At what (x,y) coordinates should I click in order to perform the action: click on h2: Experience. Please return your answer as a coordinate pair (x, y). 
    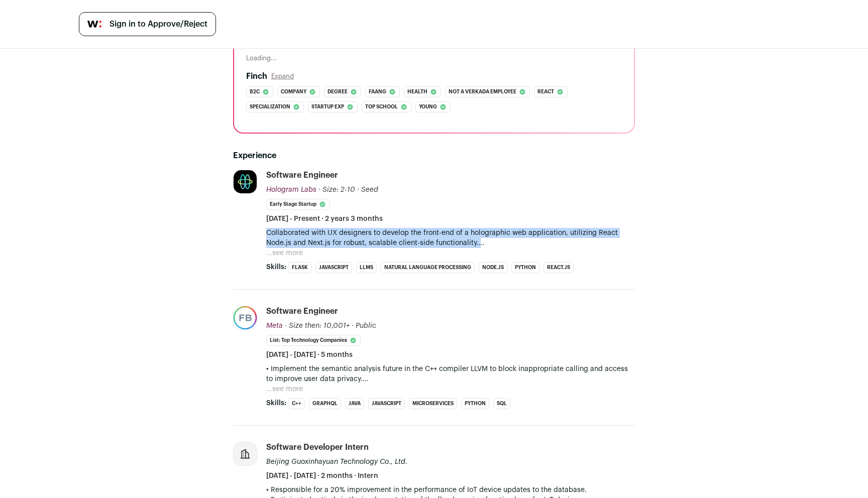
    Looking at the image, I should click on (434, 155).